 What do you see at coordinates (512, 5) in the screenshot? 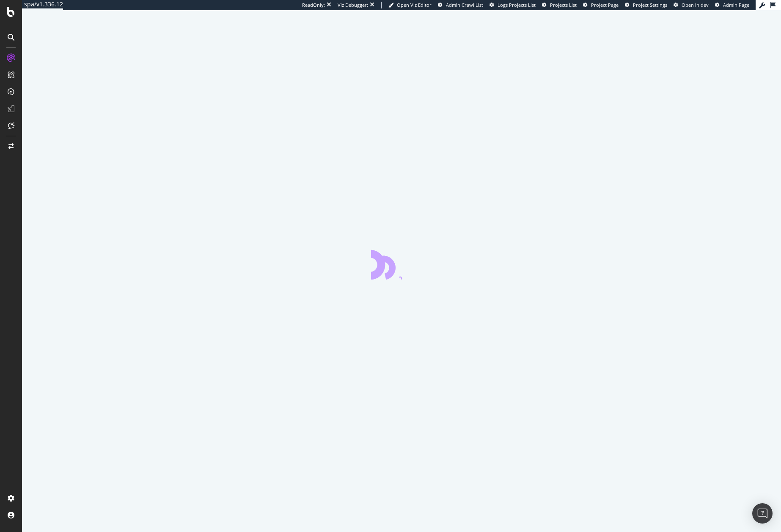
I see `a: Logs Projects List` at bounding box center [512, 5].